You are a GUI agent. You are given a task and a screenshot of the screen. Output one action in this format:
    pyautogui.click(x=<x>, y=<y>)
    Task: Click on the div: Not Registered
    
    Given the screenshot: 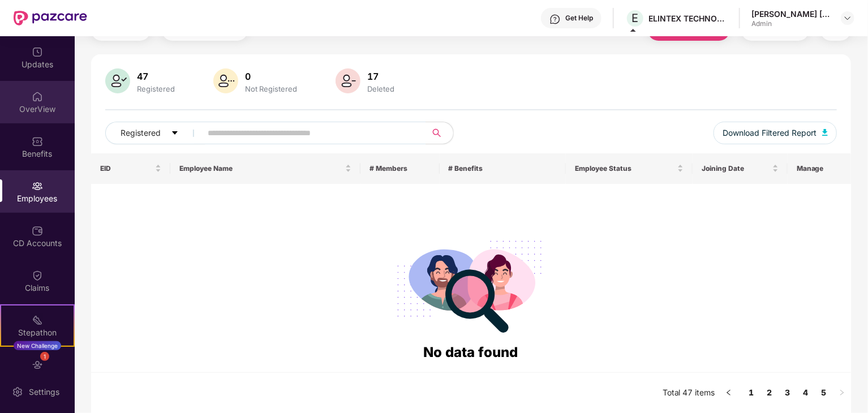 What is the action you would take?
    pyautogui.click(x=271, y=89)
    